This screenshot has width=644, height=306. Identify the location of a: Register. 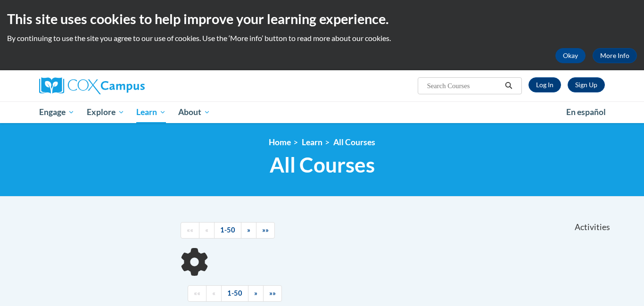
(586, 85).